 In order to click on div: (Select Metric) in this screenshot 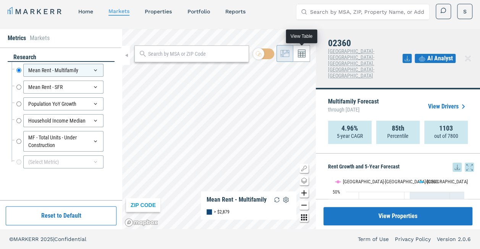, I will do `click(63, 162)`.